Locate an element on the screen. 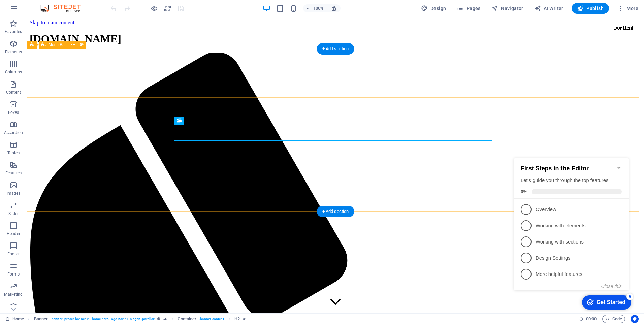 Image resolution: width=644 pixels, height=324 pixels. p: Marketing is located at coordinates (13, 295).